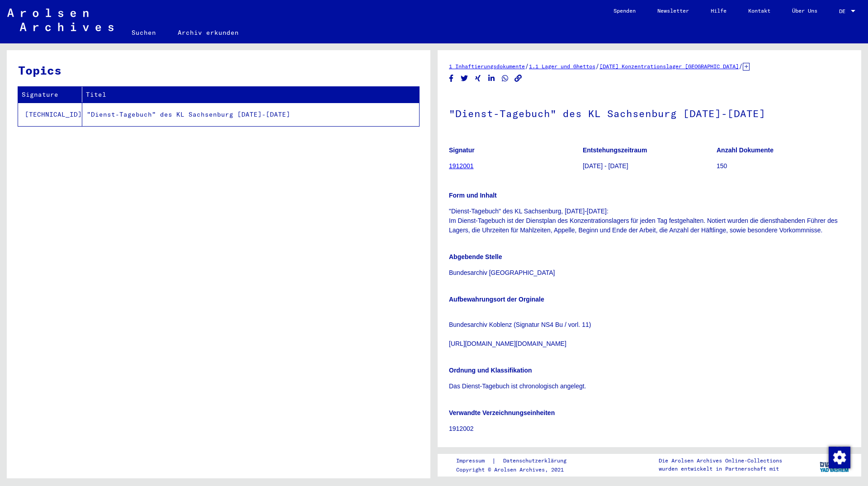 The width and height of the screenshot is (868, 486). I want to click on b: Aufbewahrungsort der Orginale, so click(497, 299).